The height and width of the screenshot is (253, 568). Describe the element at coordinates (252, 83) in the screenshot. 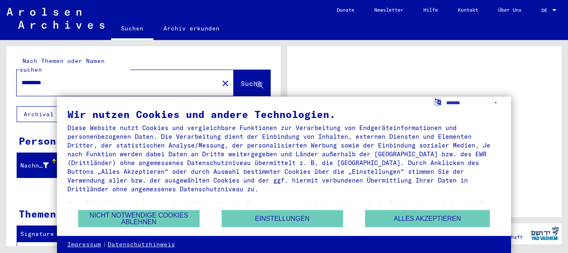

I see `button: Suche` at that location.